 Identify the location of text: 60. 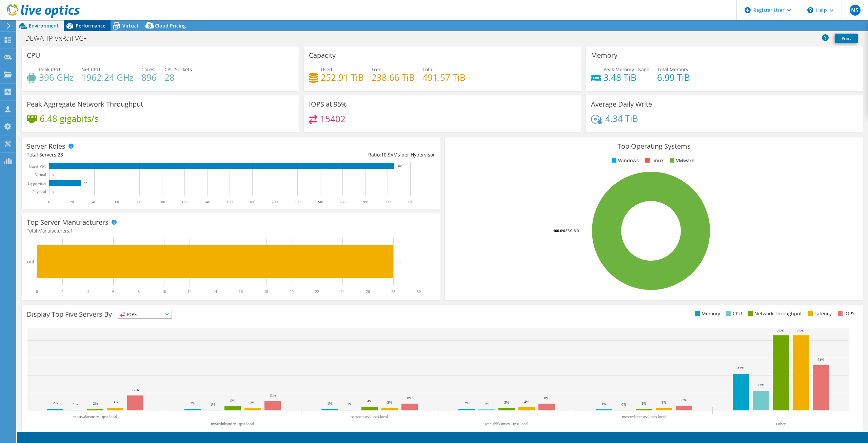
(117, 202).